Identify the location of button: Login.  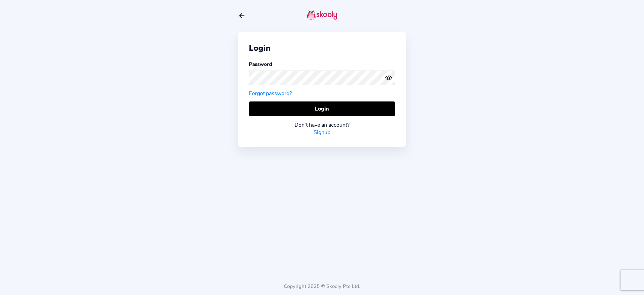
(322, 108).